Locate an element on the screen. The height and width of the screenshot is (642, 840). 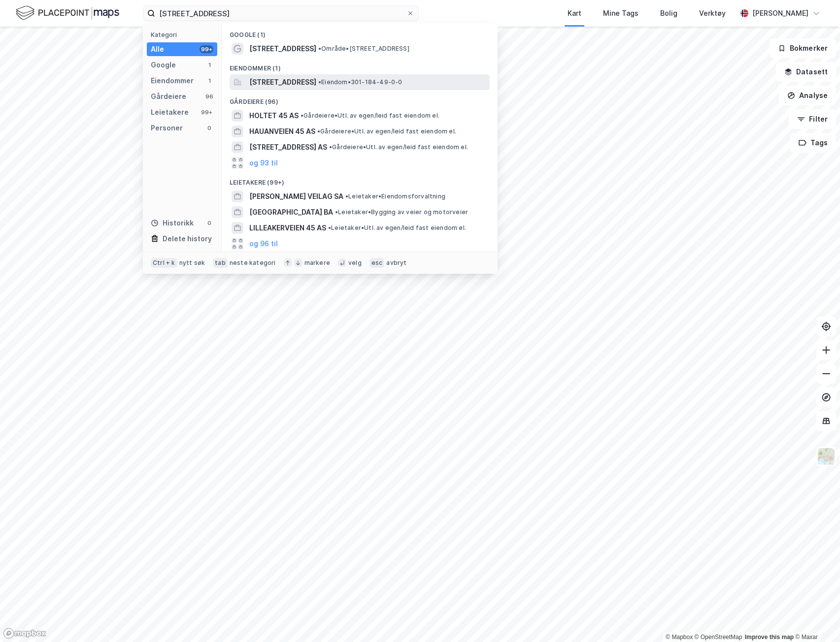
div: nytt søk is located at coordinates (192, 263).